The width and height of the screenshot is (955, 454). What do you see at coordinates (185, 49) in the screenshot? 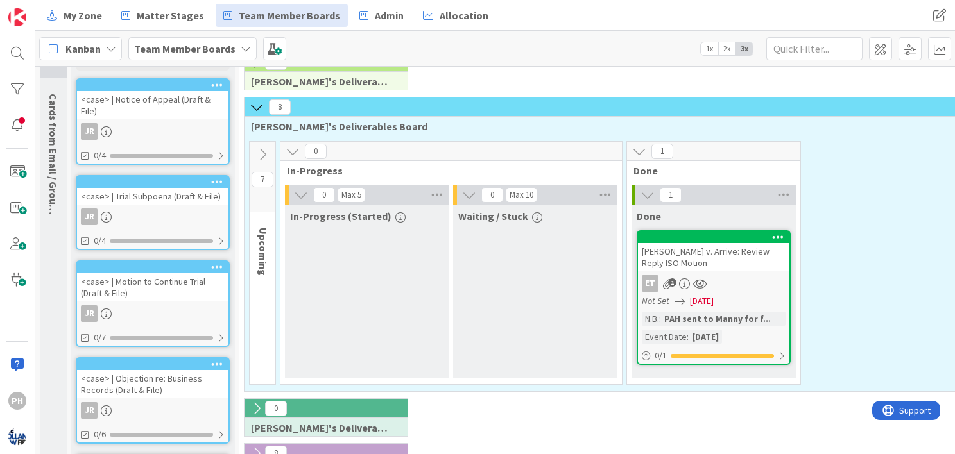
I see `b: Team Member Boards` at bounding box center [185, 49].